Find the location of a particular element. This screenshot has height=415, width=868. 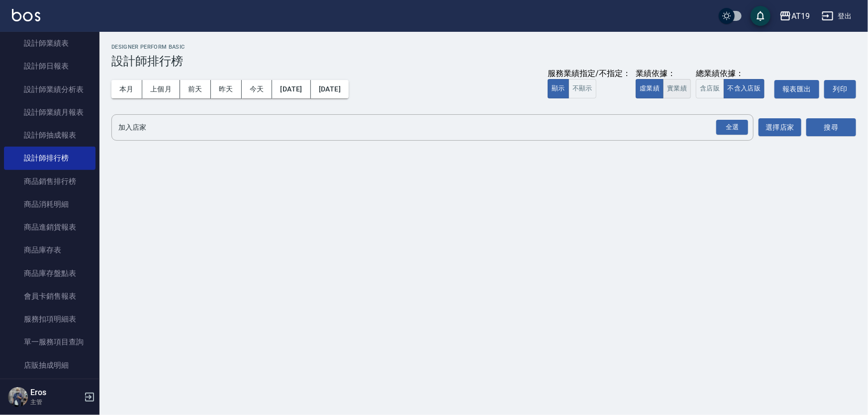

button: 登出 is located at coordinates (837, 16).